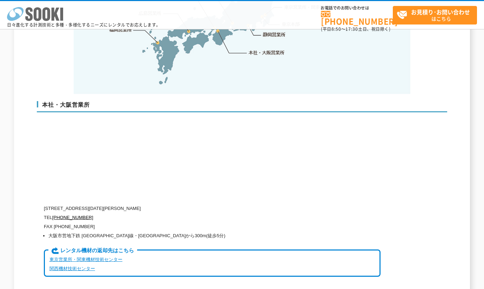 Image resolution: width=484 pixels, height=289 pixels. Describe the element at coordinates (86, 260) in the screenshot. I see `a: 東京営業所・関東機材技術センター` at that location.